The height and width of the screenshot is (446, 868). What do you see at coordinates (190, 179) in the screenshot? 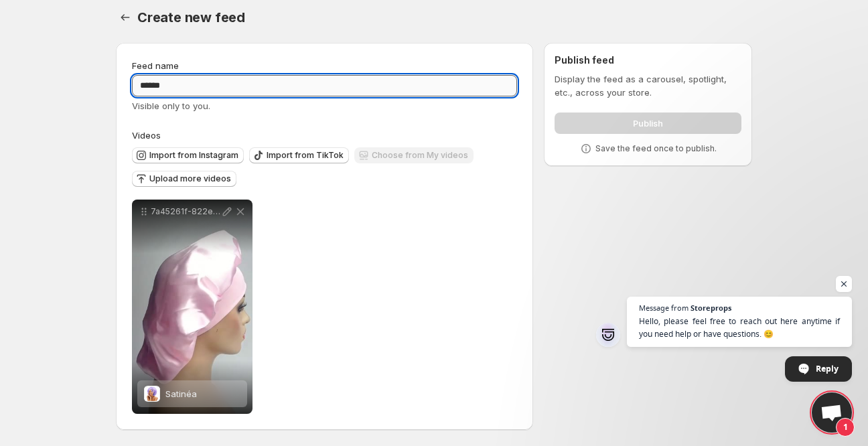
I see `span: Upload more videos` at bounding box center [190, 179].